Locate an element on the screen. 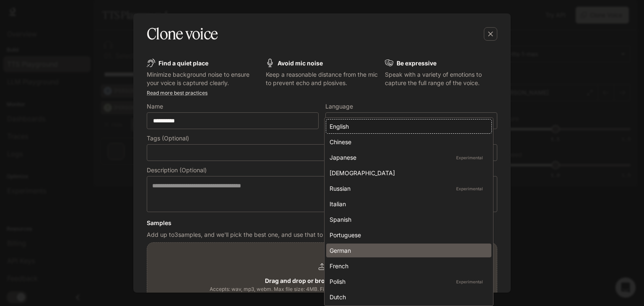 The image size is (644, 306). div: Polish is located at coordinates (407, 282).